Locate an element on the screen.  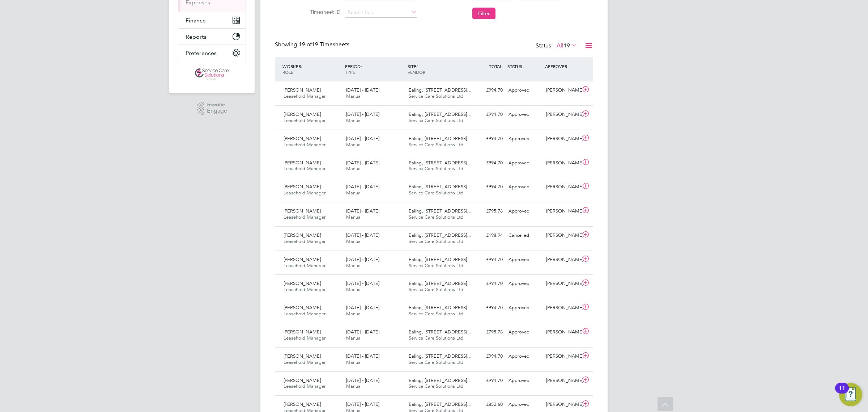
button: Filter is located at coordinates (484, 14).